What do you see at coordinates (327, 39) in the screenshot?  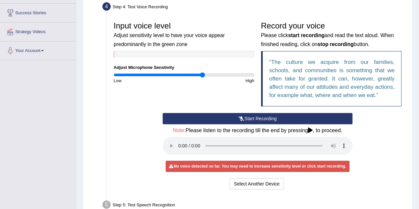 I see `small: Please click and read the text aloud. When finished reading, click on button.` at bounding box center [327, 39].